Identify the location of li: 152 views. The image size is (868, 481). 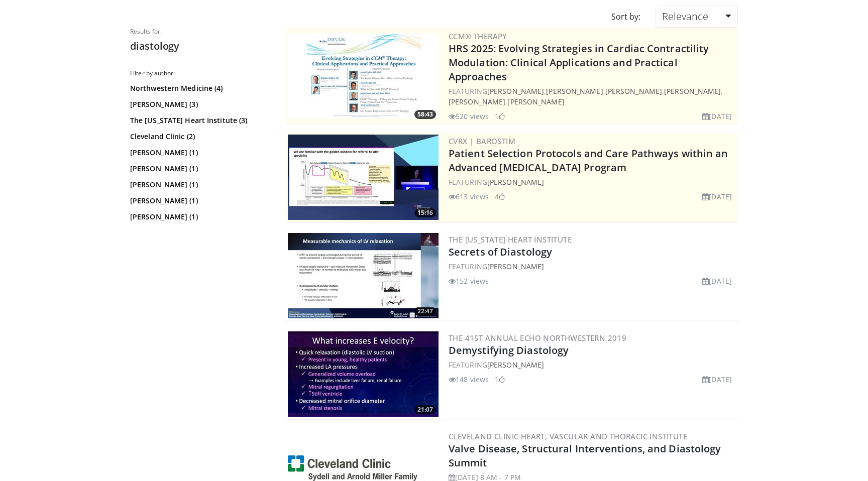
(469, 281).